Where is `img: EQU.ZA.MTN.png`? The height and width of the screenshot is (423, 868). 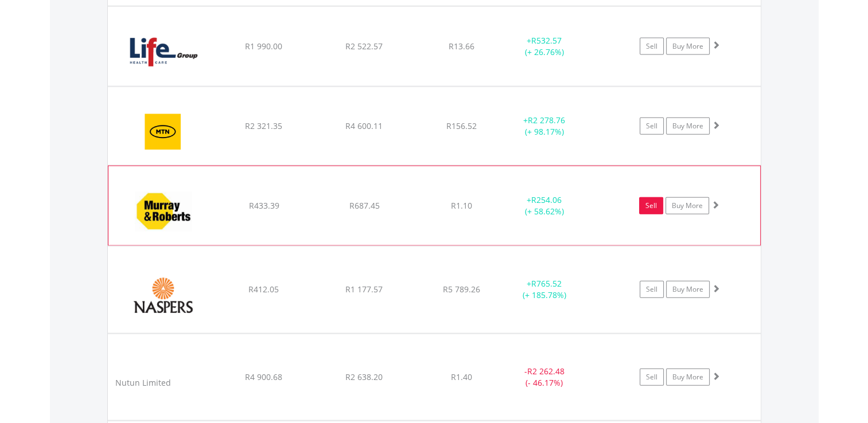
img: EQU.ZA.MTN.png is located at coordinates (163, 132).